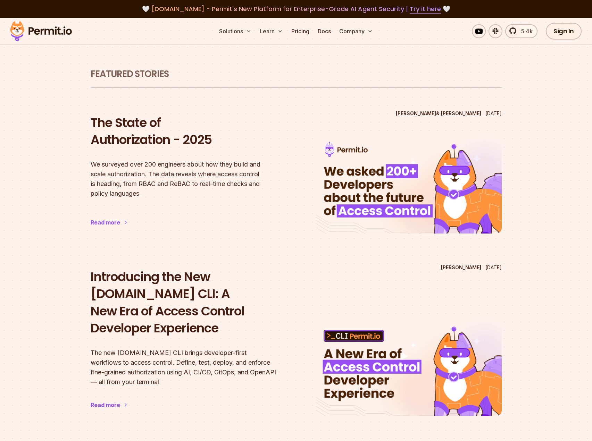 The height and width of the screenshot is (441, 592). I want to click on button: Company, so click(356, 31).